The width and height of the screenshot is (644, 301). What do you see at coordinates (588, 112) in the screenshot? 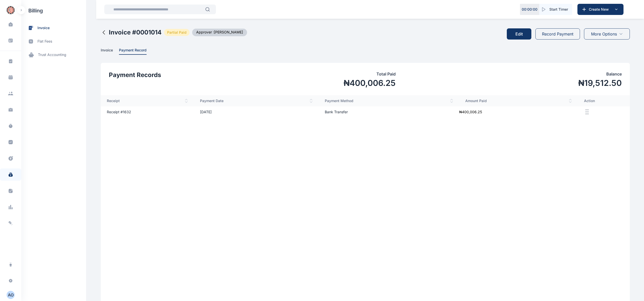
I see `img: burgerIcon.afdd4fea.svg` at bounding box center [588, 112].